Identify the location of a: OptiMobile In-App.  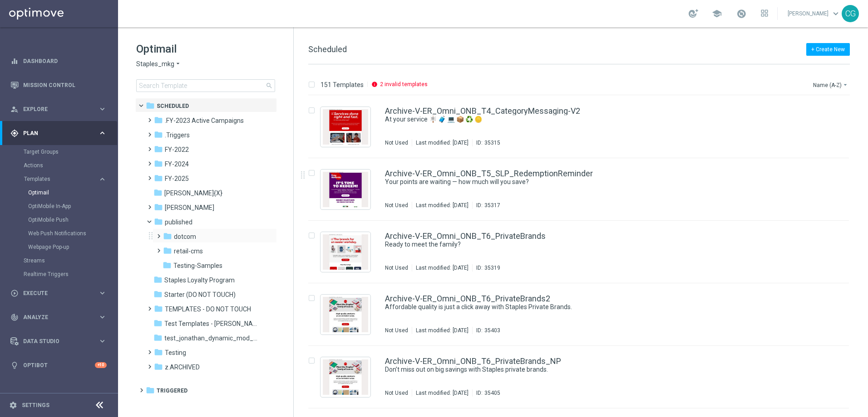
(62, 207).